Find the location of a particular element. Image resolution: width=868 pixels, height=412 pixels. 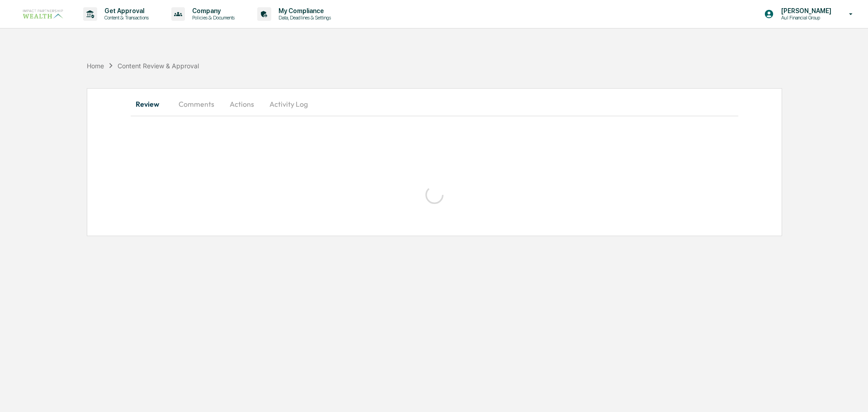

button: Comments is located at coordinates (197, 104).